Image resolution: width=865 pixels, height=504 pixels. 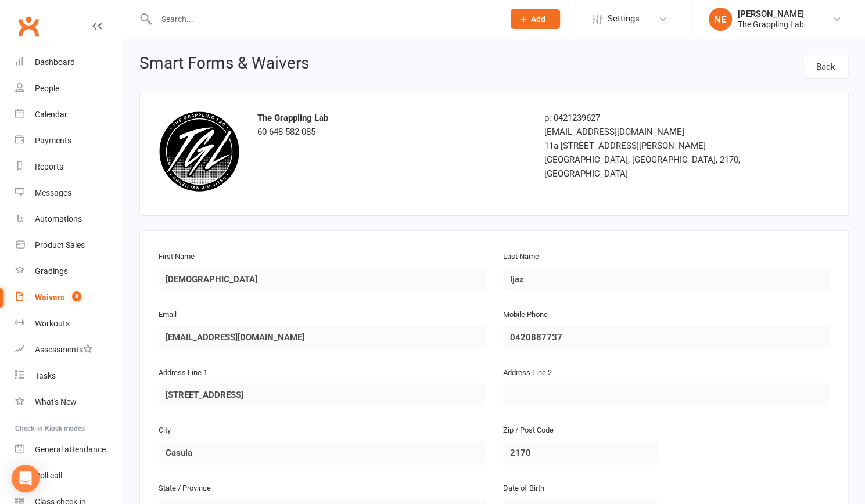 I want to click on div: What's New, so click(x=56, y=402).